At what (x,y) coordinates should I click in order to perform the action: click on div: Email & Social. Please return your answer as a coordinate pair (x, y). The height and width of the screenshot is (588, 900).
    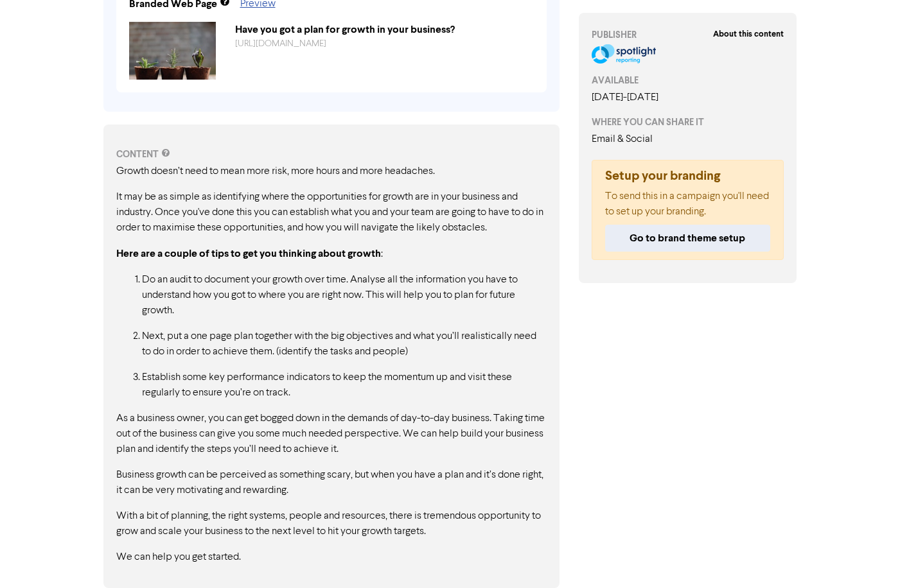
    Looking at the image, I should click on (688, 139).